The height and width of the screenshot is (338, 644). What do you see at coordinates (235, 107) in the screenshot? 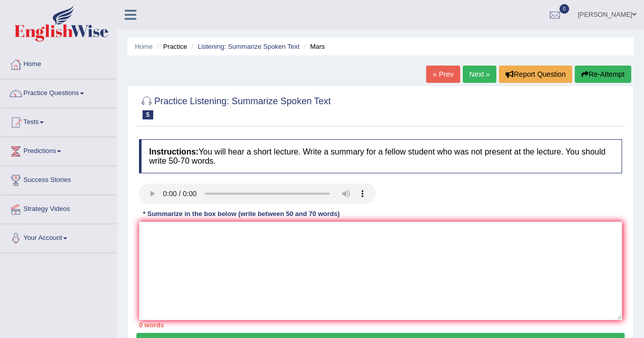
I see `h2: Practice Listening: Summarize Spoken Text` at bounding box center [235, 107].